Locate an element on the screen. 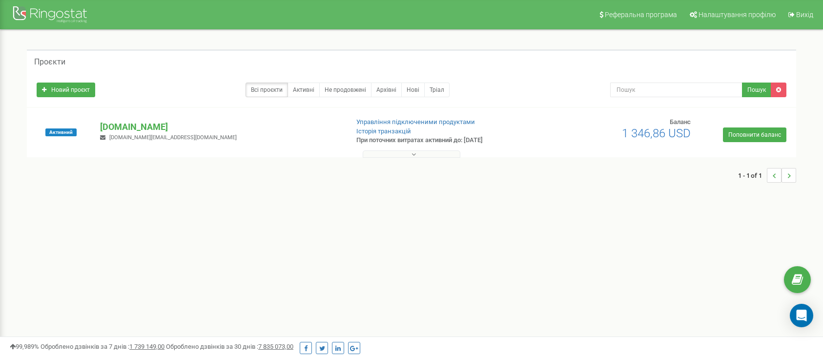 The height and width of the screenshot is (359, 823). span: Налаштування профілю is located at coordinates (737, 15).